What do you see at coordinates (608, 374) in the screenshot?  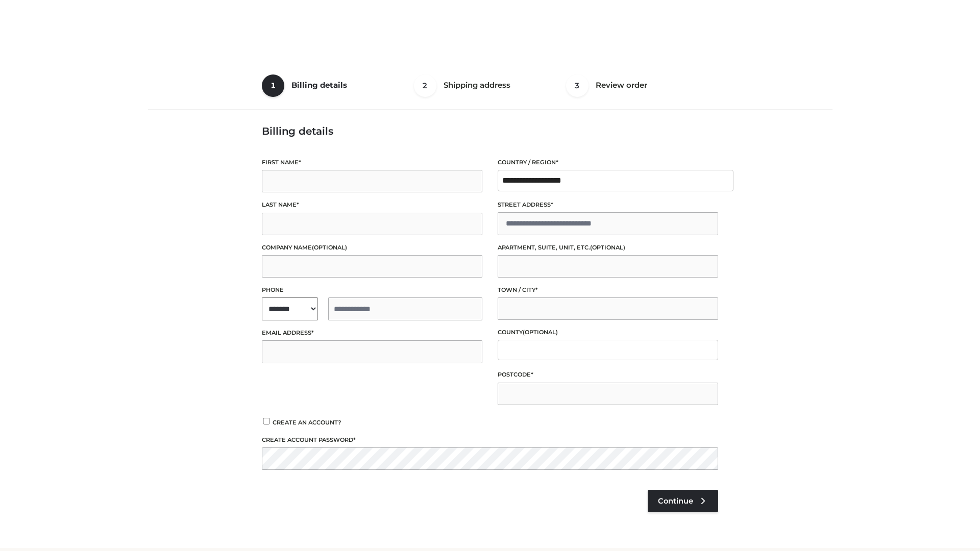 I see `label: Postcode` at bounding box center [608, 374].